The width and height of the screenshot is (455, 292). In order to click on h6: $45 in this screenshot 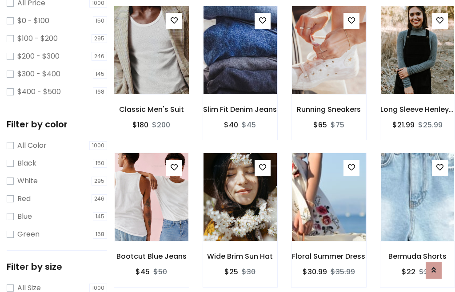, I will do `click(143, 272)`.